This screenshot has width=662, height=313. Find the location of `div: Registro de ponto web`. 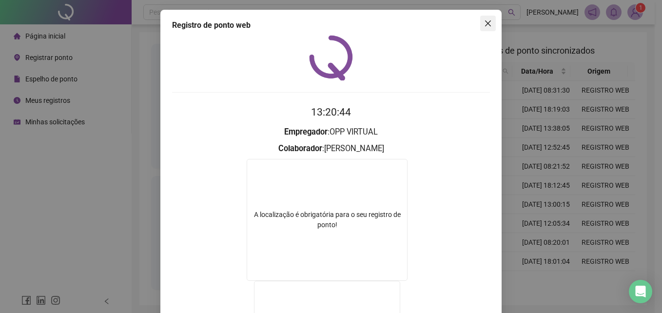

div: Registro de ponto web is located at coordinates (331, 25).